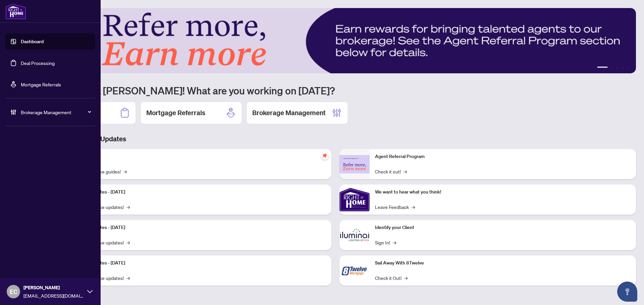 The height and width of the screenshot is (305, 644). What do you see at coordinates (628, 68) in the screenshot?
I see `button: 5` at bounding box center [628, 68].